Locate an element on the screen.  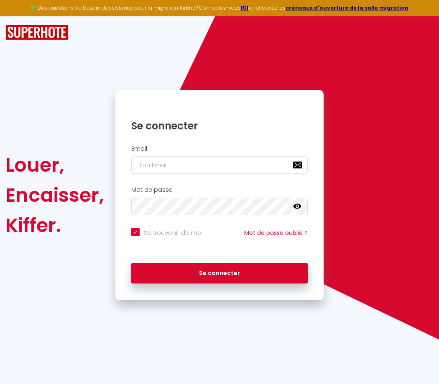
a: créneaux d'ouverture de la salle migration is located at coordinates (347, 8).